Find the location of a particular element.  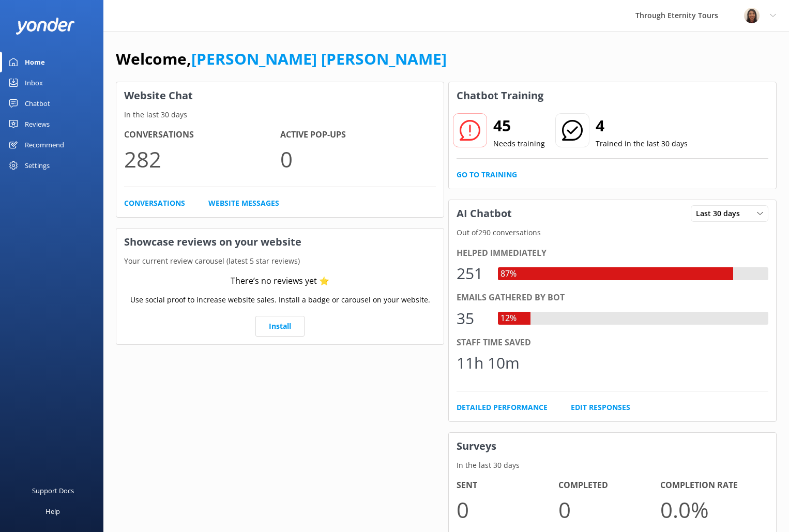

p: Use social proof to increase website sales. Install a badge or carousel on your website. is located at coordinates (280, 300).